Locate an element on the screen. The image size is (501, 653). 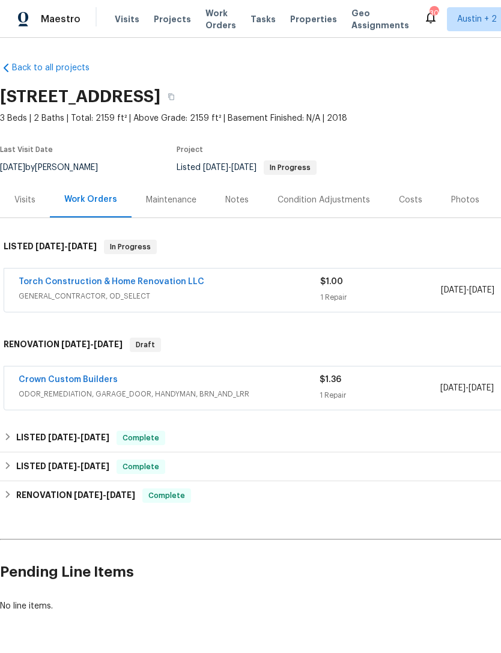
span: Work Orders is located at coordinates (220, 19).